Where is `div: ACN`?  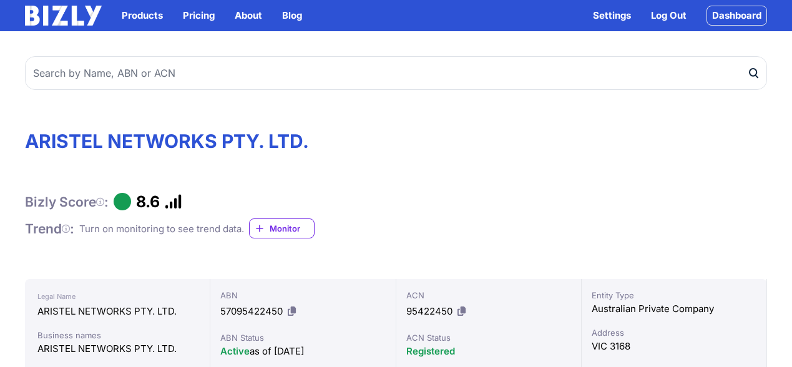
div: ACN is located at coordinates (489, 295).